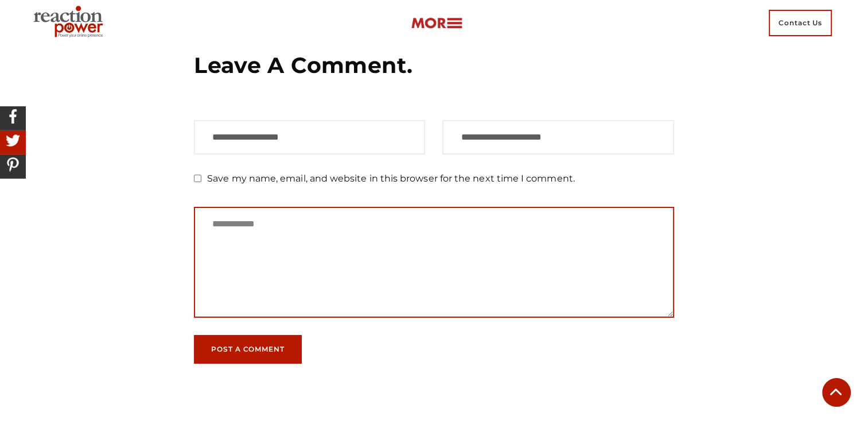  What do you see at coordinates (800, 23) in the screenshot?
I see `span: Contact Us` at bounding box center [800, 23].